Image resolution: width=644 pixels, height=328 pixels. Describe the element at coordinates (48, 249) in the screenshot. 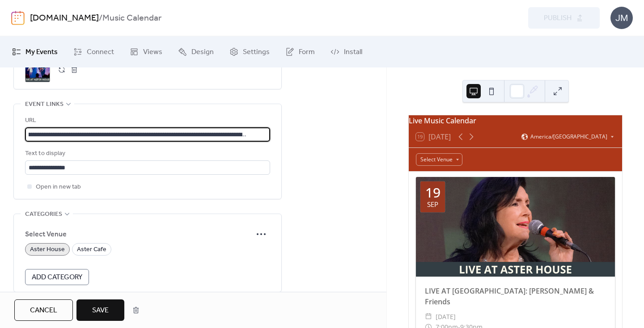

I see `span: Aster House` at that location.